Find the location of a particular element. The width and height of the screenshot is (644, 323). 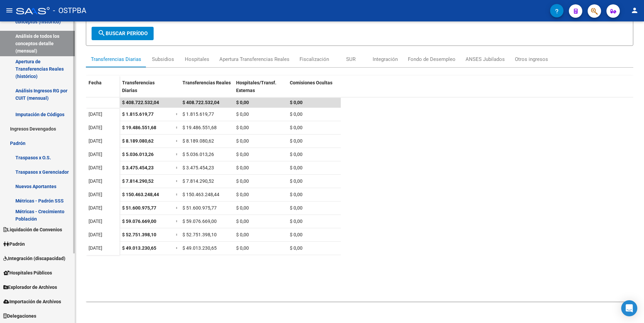

button: Buscar Período is located at coordinates (122, 34).